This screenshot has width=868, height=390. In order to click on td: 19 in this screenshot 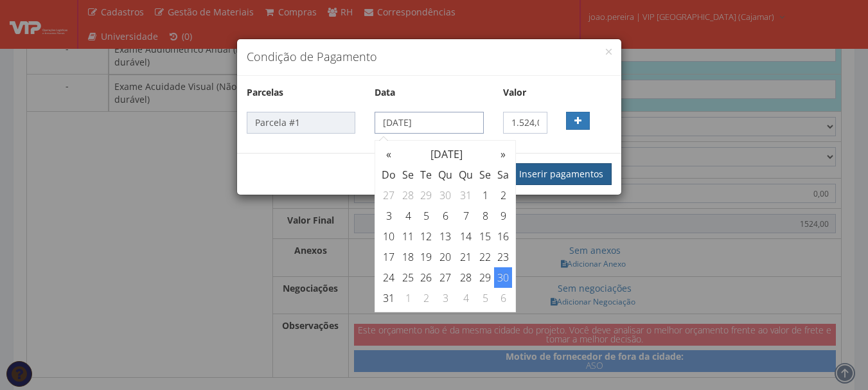, I will do `click(426, 257)`.